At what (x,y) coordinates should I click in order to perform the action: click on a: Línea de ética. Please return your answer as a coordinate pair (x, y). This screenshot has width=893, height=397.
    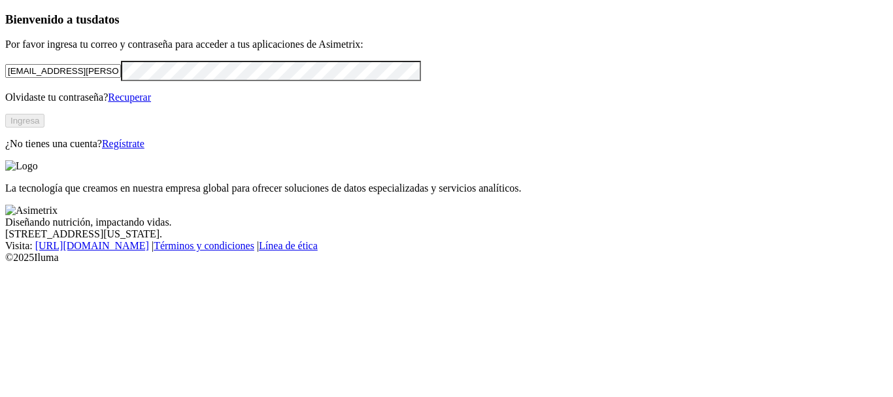
    Looking at the image, I should click on (288, 245).